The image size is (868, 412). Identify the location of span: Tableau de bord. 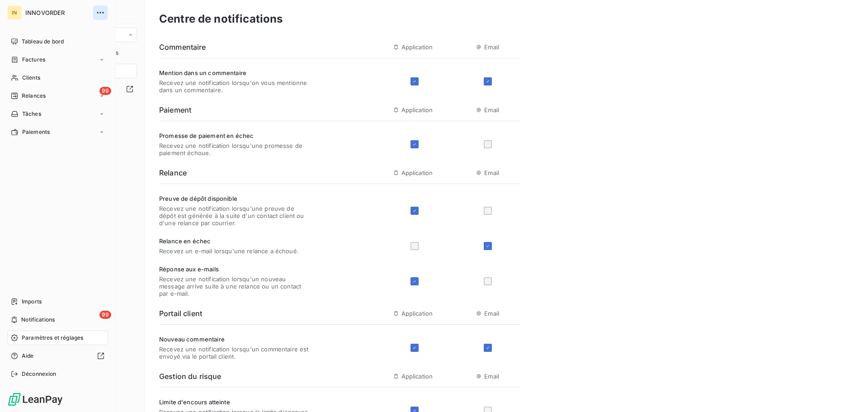
(43, 42).